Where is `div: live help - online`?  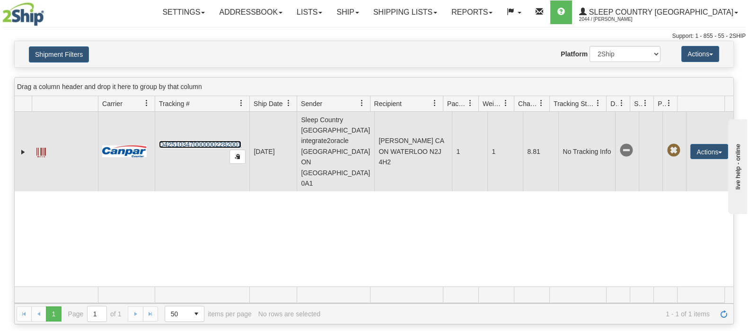 div: live help - online is located at coordinates (47, 11).